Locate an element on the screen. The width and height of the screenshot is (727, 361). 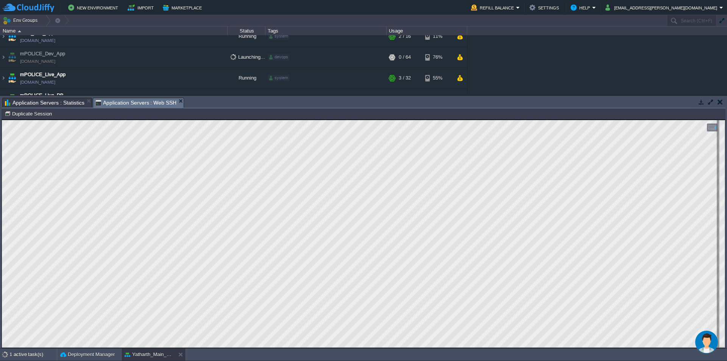
div: 11% is located at coordinates (438, 36).